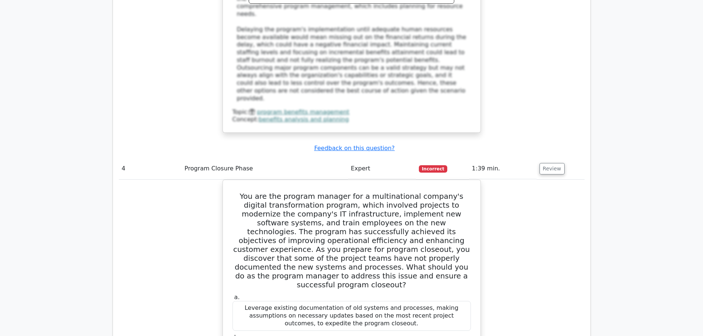 The width and height of the screenshot is (703, 336). I want to click on a: benefits analysis and planning, so click(304, 119).